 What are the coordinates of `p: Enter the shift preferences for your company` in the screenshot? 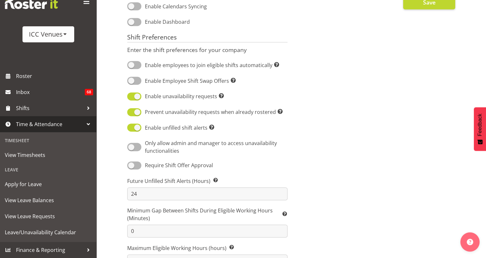 It's located at (207, 50).